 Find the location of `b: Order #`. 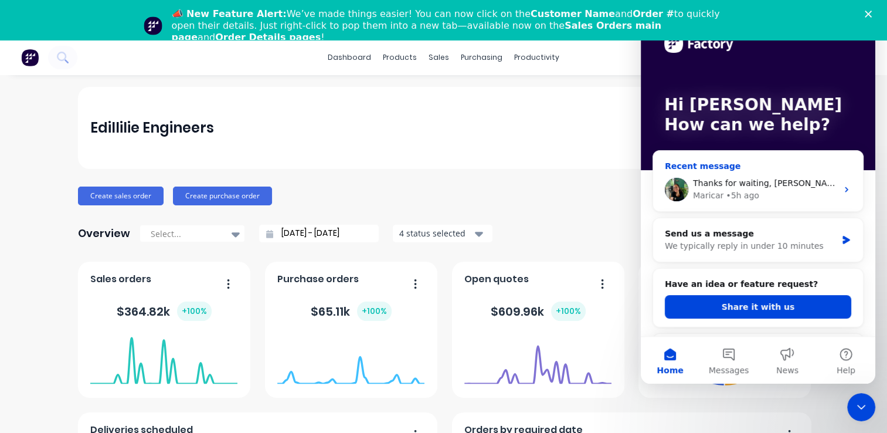

b: Order # is located at coordinates (653, 13).